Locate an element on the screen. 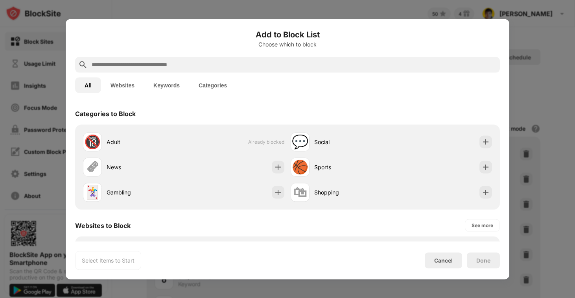 The height and width of the screenshot is (298, 575). div: Gambling is located at coordinates (145, 192).